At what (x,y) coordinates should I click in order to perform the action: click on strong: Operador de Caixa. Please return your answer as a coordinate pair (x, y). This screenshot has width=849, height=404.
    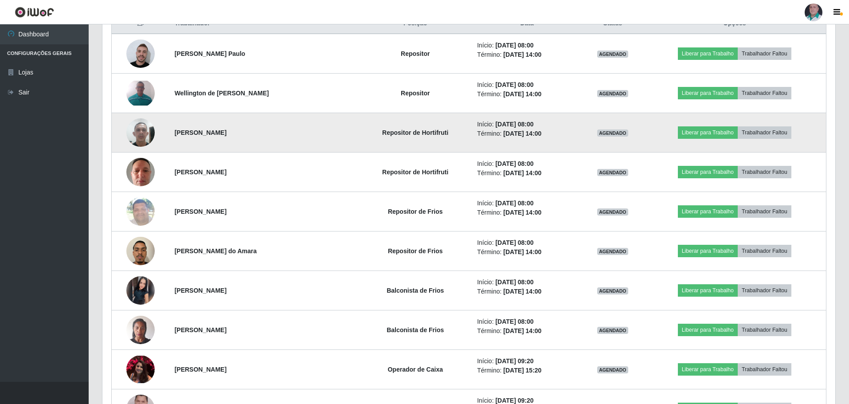
    Looking at the image, I should click on (415, 369).